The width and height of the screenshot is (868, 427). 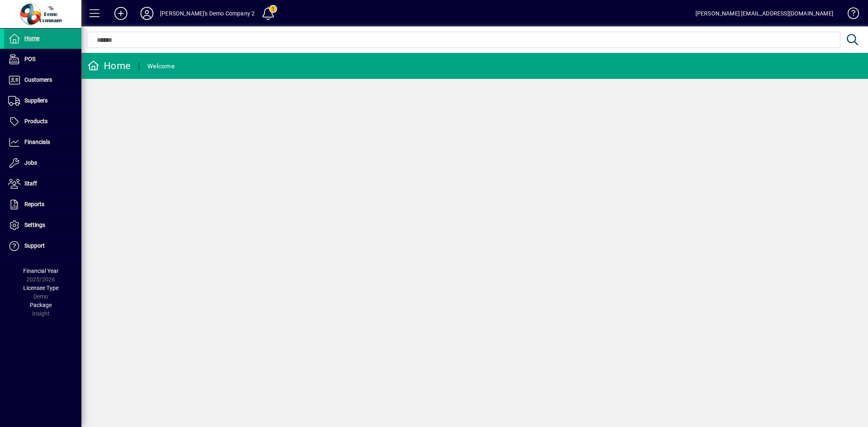 I want to click on span: Financial Year, so click(x=41, y=271).